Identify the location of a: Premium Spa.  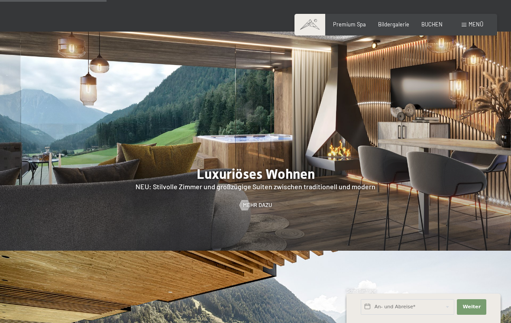
(350, 24).